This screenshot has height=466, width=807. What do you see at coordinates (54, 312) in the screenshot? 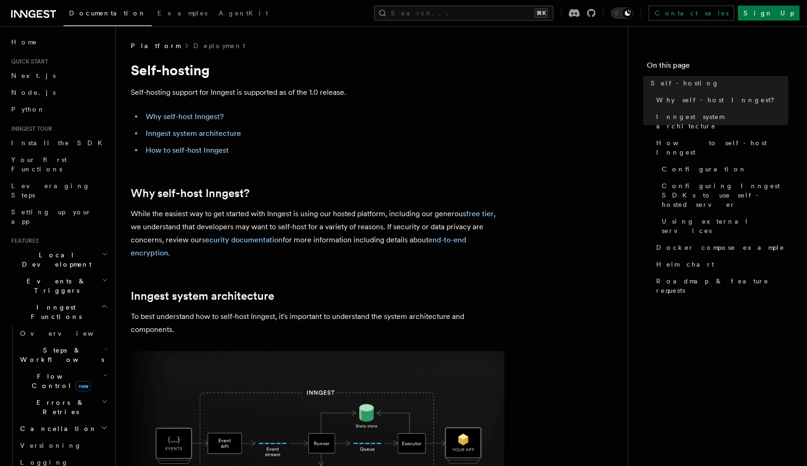
I see `span: Inngest Functions` at bounding box center [54, 312].